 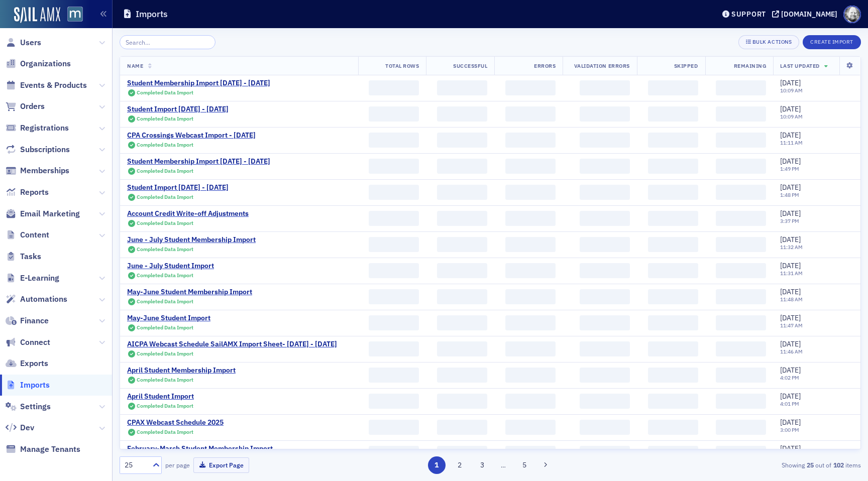 What do you see at coordinates (31, 257) in the screenshot?
I see `span: Tasks` at bounding box center [31, 257].